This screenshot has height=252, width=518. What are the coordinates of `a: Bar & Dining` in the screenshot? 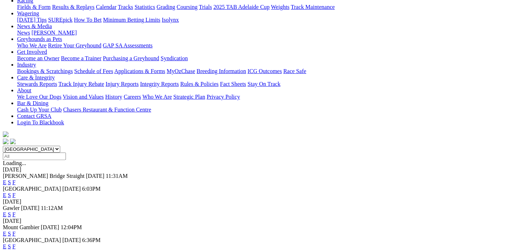 It's located at (33, 103).